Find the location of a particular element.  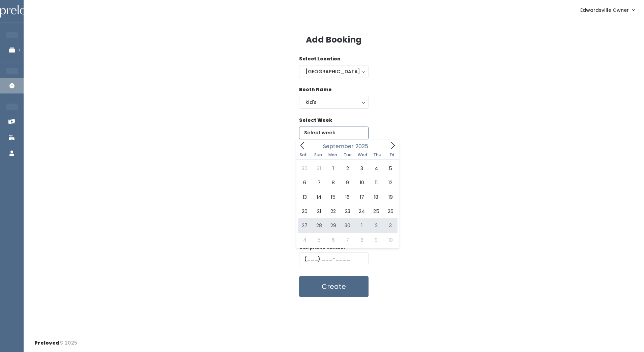

span: September 7, 2025 is located at coordinates (319, 183).